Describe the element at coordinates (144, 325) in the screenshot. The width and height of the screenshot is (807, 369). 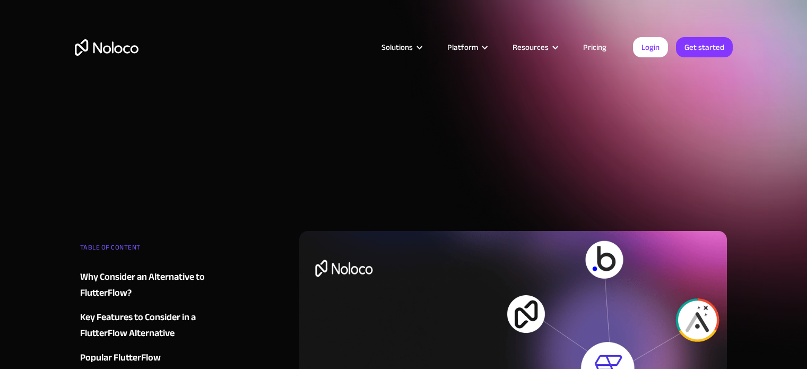
I see `a: Key Features to Consider in a FlutterFlow Alternative` at that location.